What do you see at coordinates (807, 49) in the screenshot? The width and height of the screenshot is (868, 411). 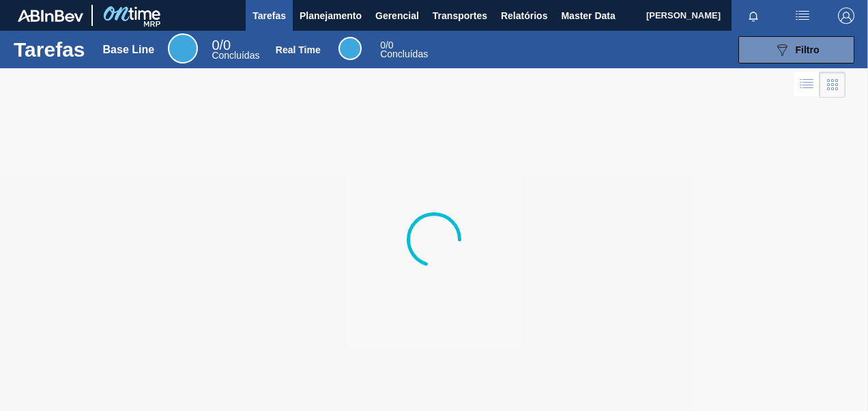 I see `span: Filtro` at bounding box center [807, 49].